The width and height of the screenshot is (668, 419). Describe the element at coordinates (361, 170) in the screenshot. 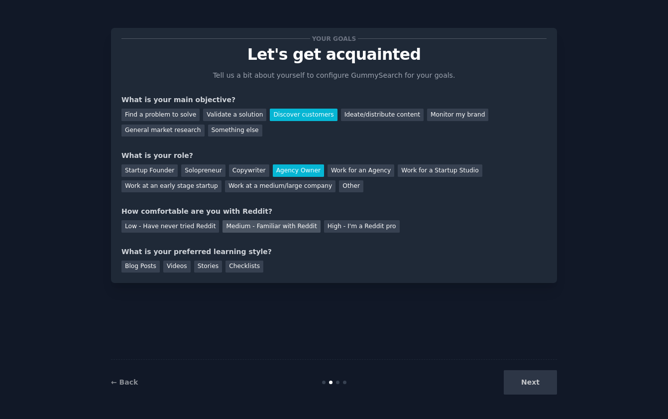

I see `div: Work for an Agency` at that location.